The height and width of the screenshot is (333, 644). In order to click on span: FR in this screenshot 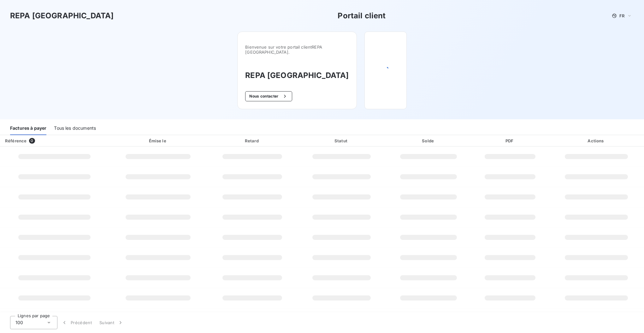, I will do `click(622, 16)`.